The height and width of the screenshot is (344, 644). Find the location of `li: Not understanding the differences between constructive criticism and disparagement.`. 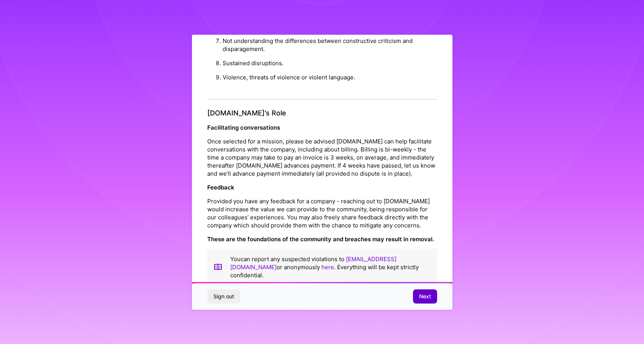

li: Not understanding the differences between constructive criticism and disparagement. is located at coordinates (330, 45).